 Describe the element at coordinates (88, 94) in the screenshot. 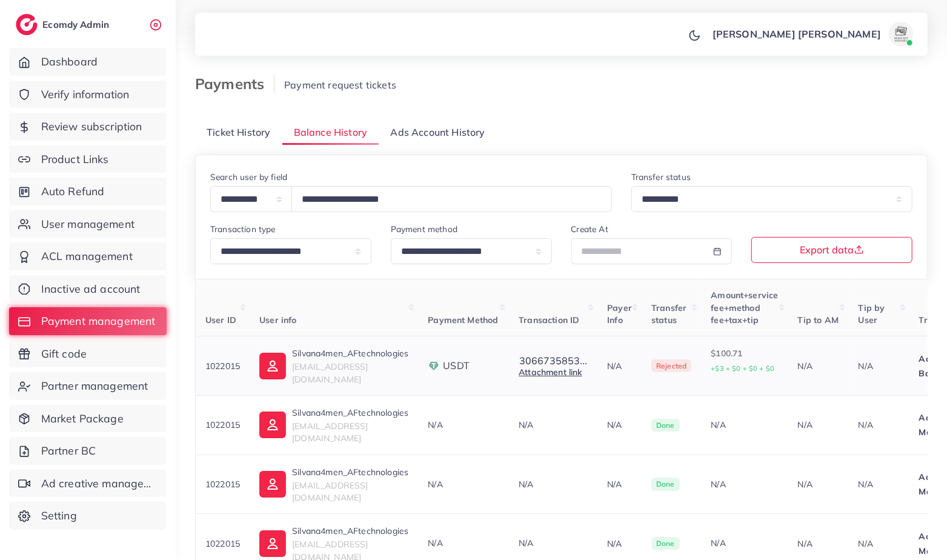

I see `a: Verify information` at that location.